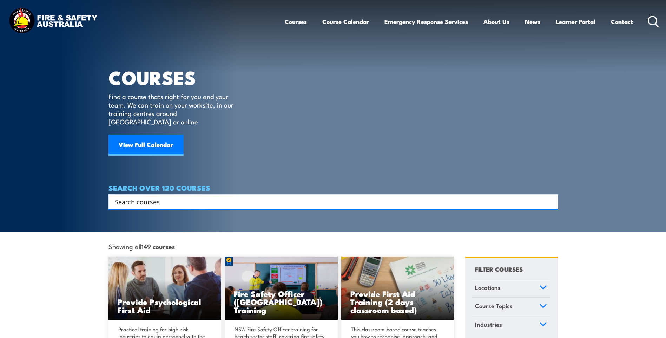 The width and height of the screenshot is (666, 338). Describe the element at coordinates (398, 301) in the screenshot. I see `h3: Provide First Aid Training (2 days classroom based)` at that location.